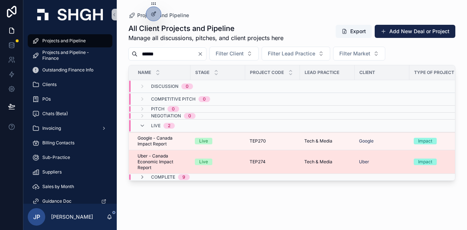 The width and height of the screenshot is (467, 230). What do you see at coordinates (49, 85) in the screenshot?
I see `span: Clients` at bounding box center [49, 85].